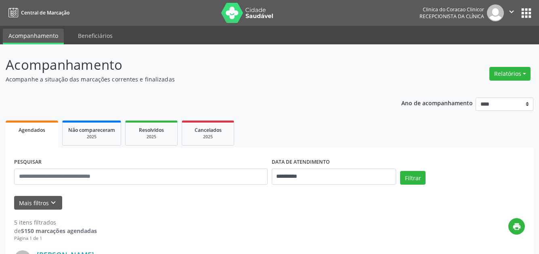 The width and height of the screenshot is (539, 254). I want to click on button: Filtrar, so click(413, 178).